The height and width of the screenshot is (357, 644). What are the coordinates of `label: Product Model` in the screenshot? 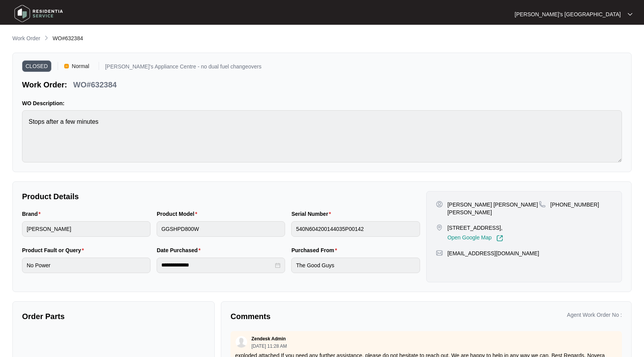 It's located at (178, 214).